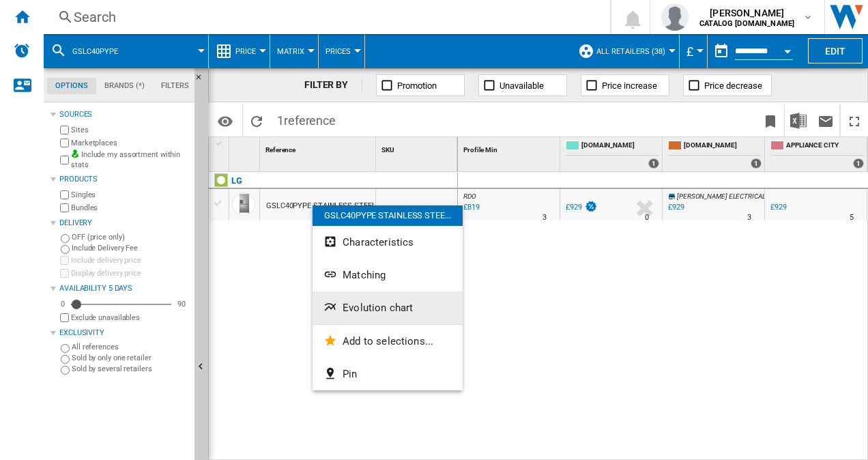 This screenshot has width=868, height=460. Describe the element at coordinates (378, 243) in the screenshot. I see `span: Characteristics` at that location.